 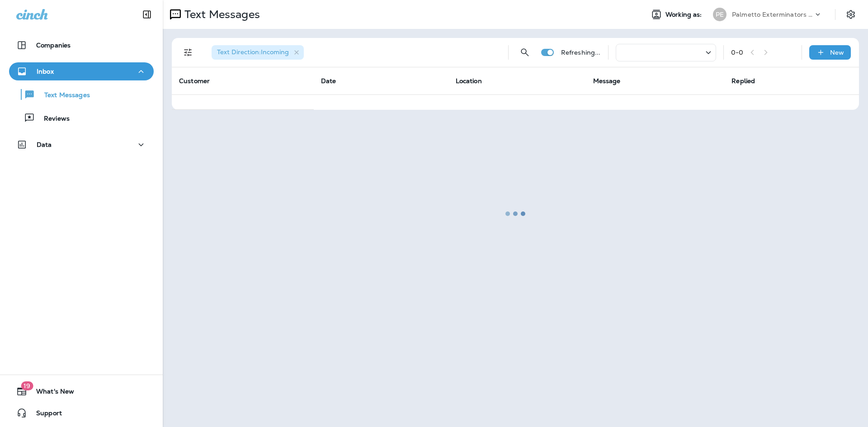 I want to click on button: Collapse Sidebar, so click(x=147, y=14).